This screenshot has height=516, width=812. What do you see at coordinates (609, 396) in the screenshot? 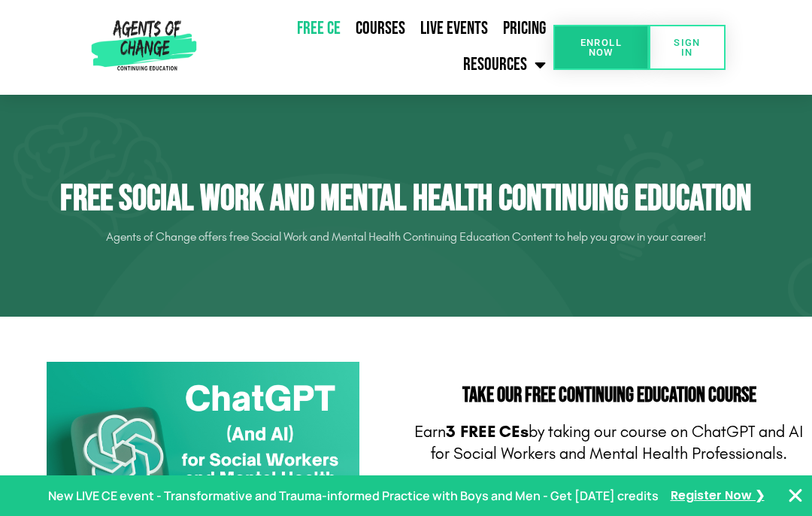
I see `h2: Take Our FREE Continuing Education Course` at bounding box center [609, 396].